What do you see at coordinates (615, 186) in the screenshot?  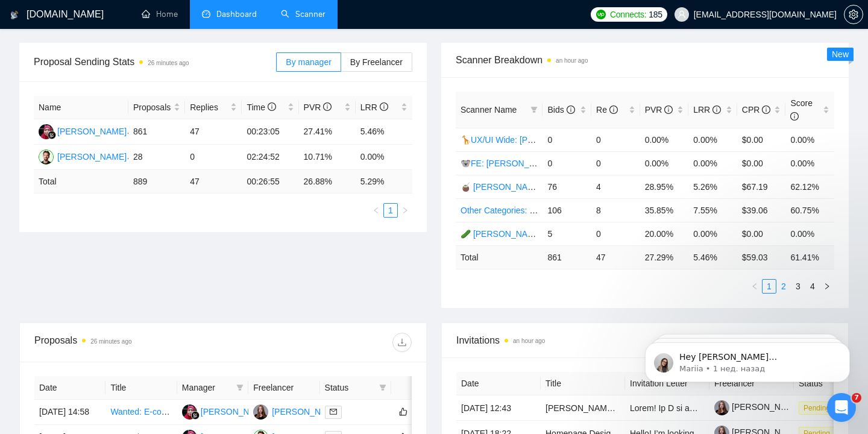 I see `td: 4` at bounding box center [615, 186].